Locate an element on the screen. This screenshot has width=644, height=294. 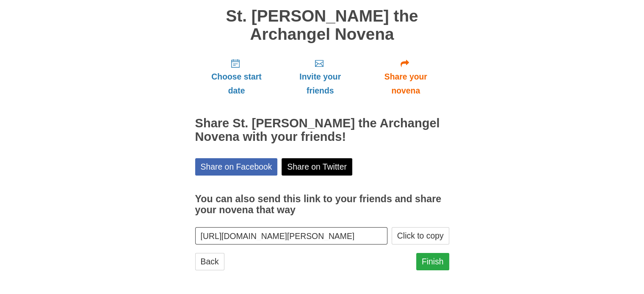
a: Share on Facebook is located at coordinates (236, 166).